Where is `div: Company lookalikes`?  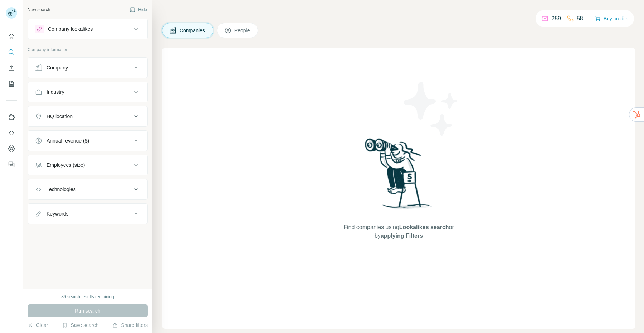 div: Company lookalikes is located at coordinates (70, 29).